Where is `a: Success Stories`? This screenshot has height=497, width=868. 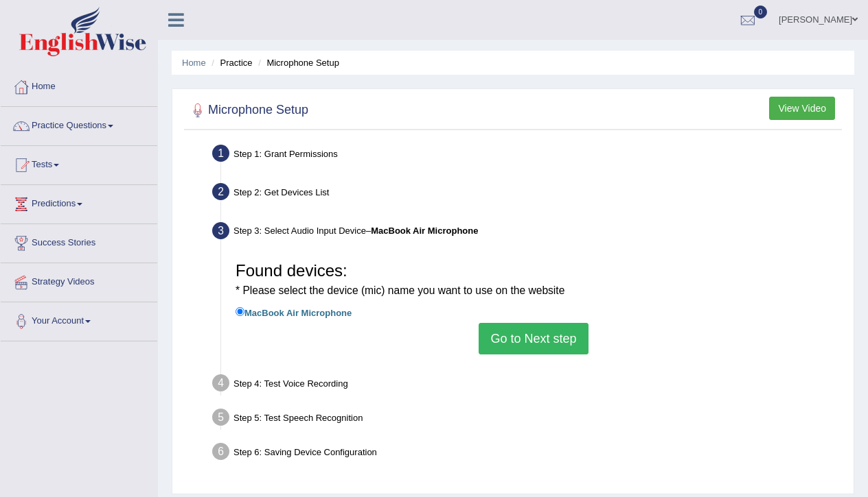 a: Success Stories is located at coordinates (79, 242).